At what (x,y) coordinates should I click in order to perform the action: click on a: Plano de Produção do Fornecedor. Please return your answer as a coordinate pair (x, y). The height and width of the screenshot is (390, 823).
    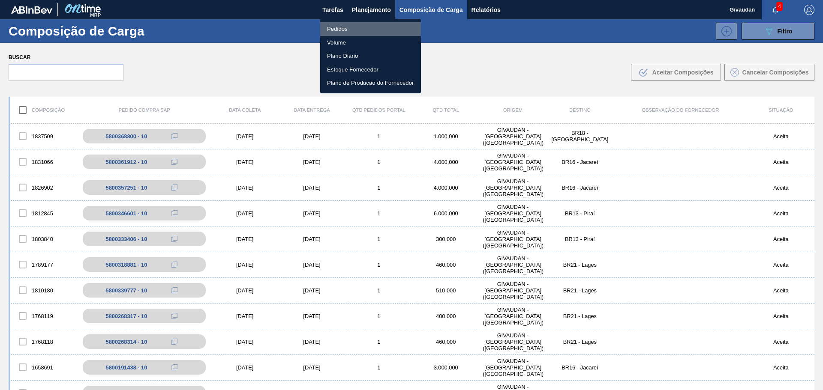
    Looking at the image, I should click on (370, 83).